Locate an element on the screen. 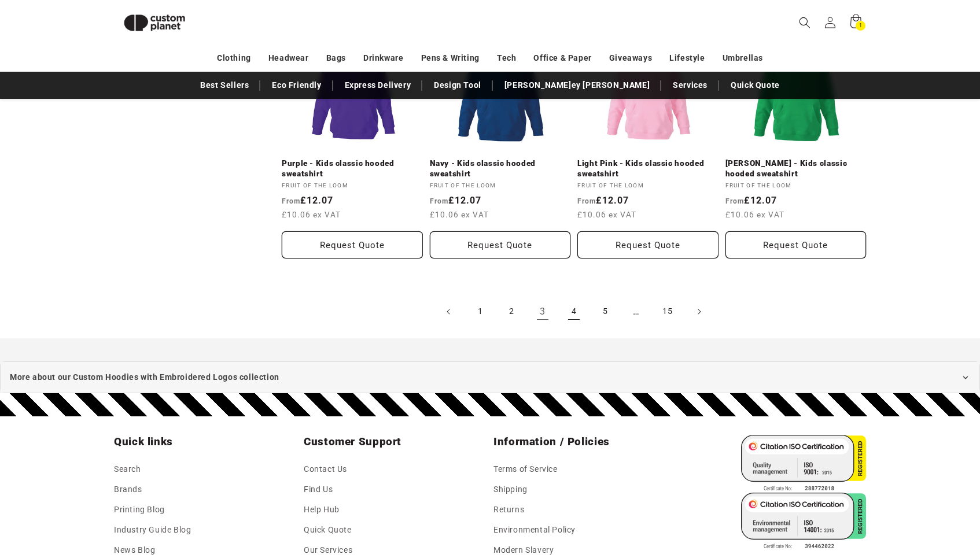 The height and width of the screenshot is (558, 980). a: Umbrellas is located at coordinates (743, 58).